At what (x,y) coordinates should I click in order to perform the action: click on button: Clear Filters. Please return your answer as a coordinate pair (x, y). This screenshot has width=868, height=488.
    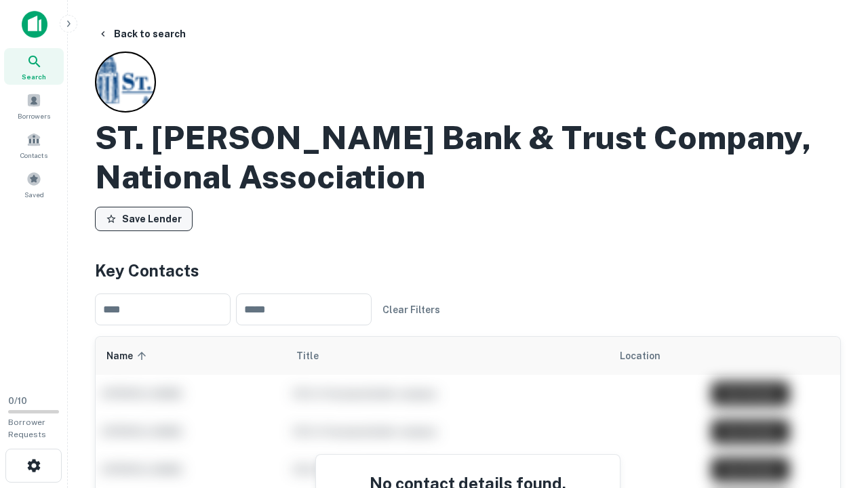
    Looking at the image, I should click on (411, 309).